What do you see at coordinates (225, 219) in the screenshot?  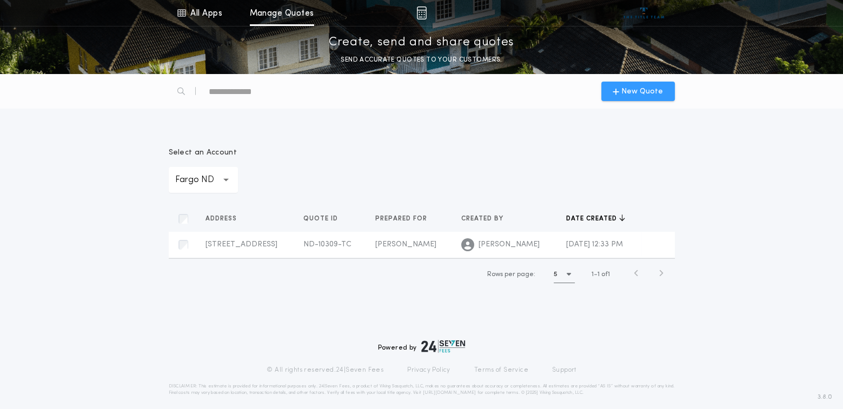 I see `button: Address` at bounding box center [225, 219].